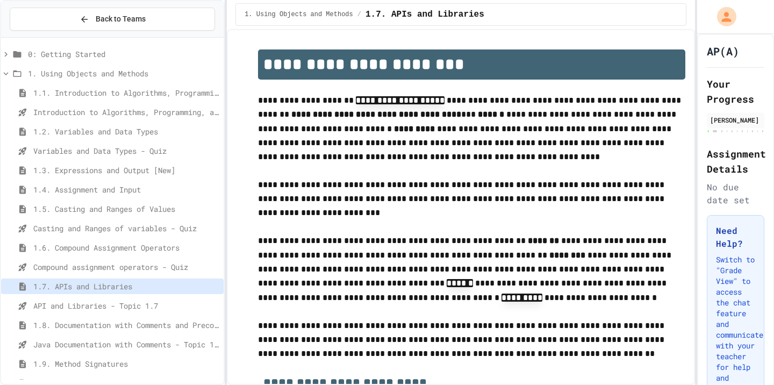 This screenshot has width=774, height=385. I want to click on span: 1.2. Variables and Data Types, so click(126, 131).